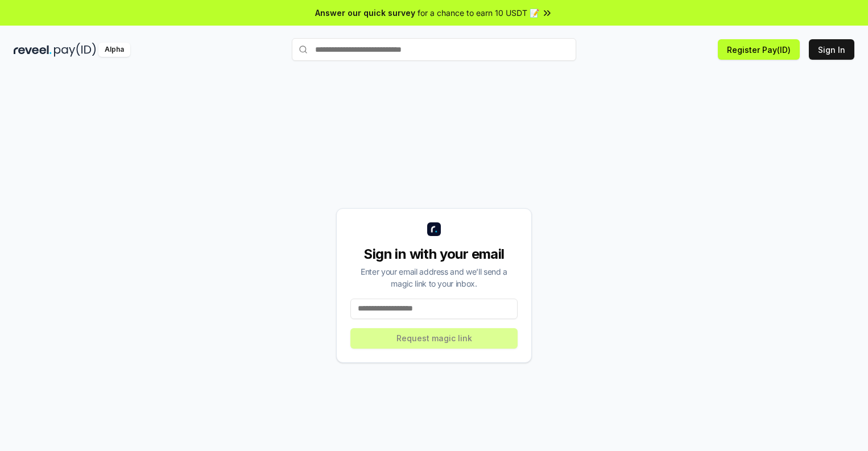  I want to click on div: Sign in with your email, so click(434, 254).